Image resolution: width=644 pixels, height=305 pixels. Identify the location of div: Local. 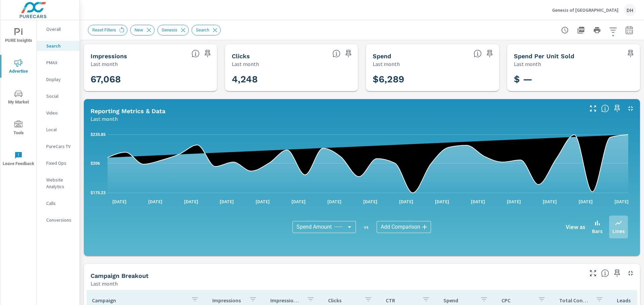
(58, 129).